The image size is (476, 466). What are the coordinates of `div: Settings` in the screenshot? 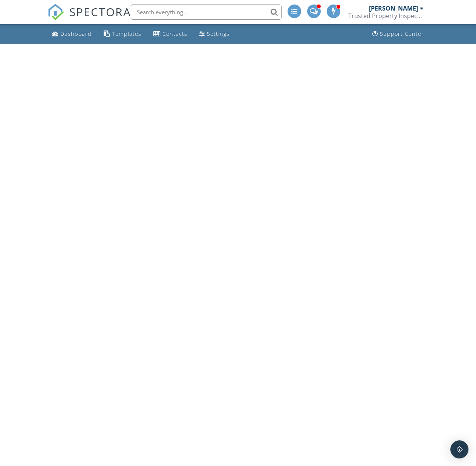 It's located at (218, 34).